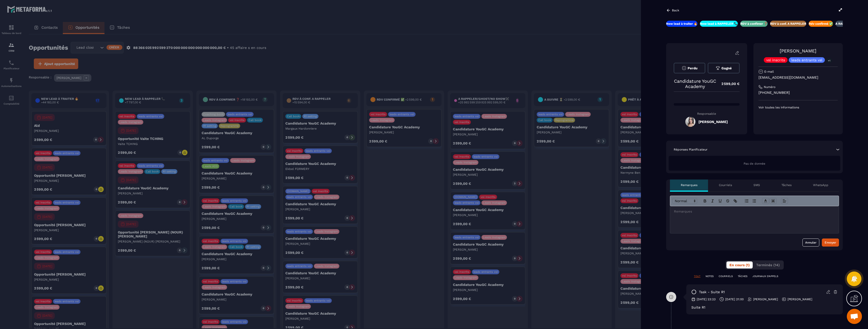 This screenshot has width=868, height=329. Describe the element at coordinates (776, 60) in the screenshot. I see `p: vsl inscrits` at that location.